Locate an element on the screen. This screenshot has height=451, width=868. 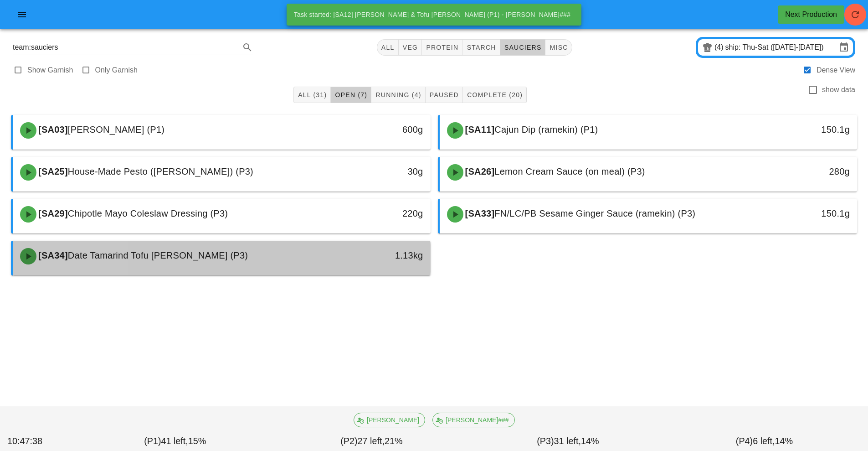
span: starch is located at coordinates (480, 48).